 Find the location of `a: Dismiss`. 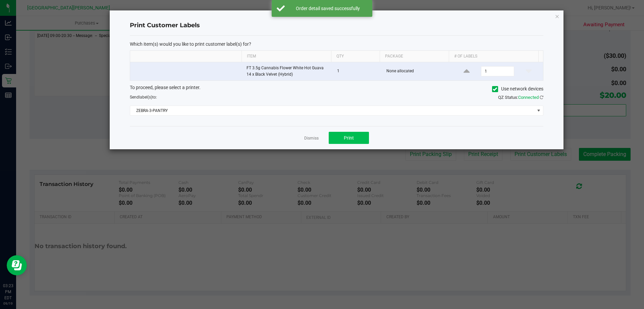

a: Dismiss is located at coordinates (311, 138).